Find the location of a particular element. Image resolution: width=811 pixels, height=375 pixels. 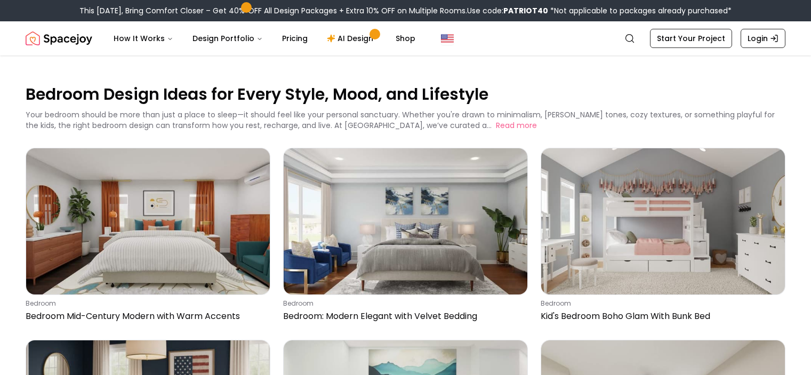

p: Bedroom: Modern Elegant with Velvet Bedding is located at coordinates (403, 316).